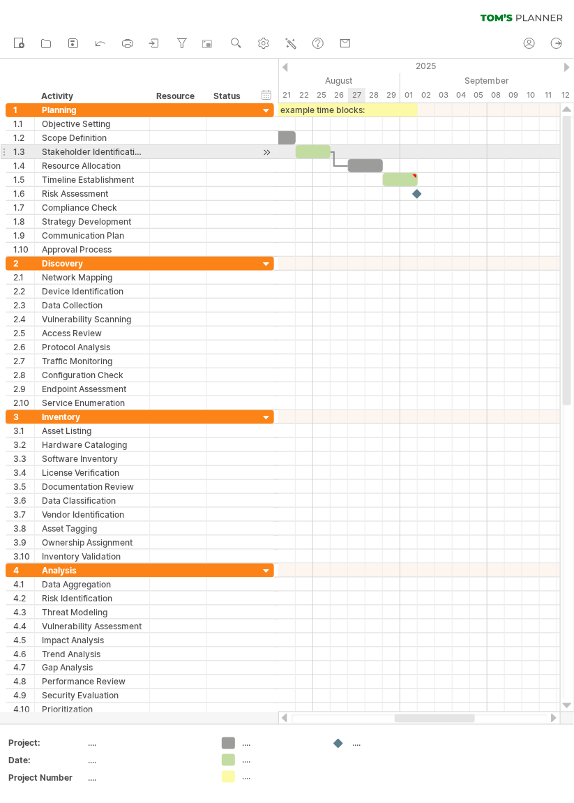 The width and height of the screenshot is (574, 803). What do you see at coordinates (24, 542) in the screenshot?
I see `div: 3.9` at bounding box center [24, 542].